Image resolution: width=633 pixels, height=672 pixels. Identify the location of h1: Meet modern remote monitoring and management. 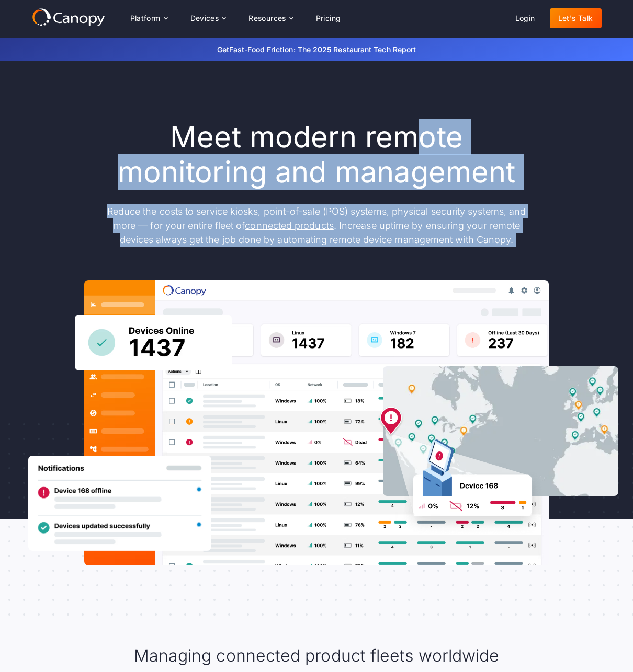
(316, 155).